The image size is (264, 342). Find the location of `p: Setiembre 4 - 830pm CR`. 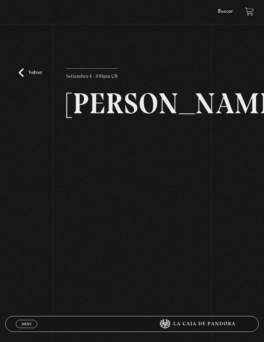

p: Setiembre 4 - 830pm CR is located at coordinates (92, 75).